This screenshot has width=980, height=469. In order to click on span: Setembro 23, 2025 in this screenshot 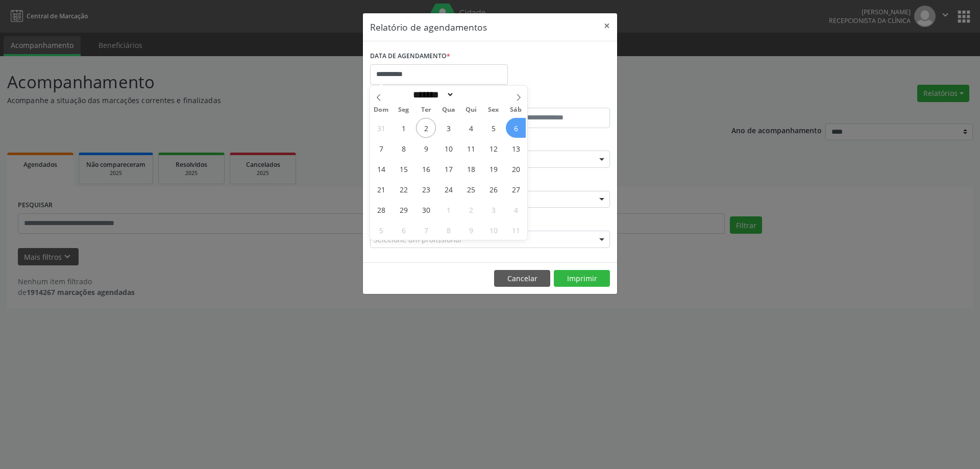, I will do `click(426, 189)`.